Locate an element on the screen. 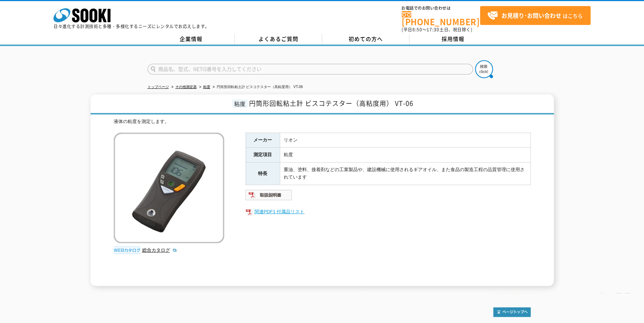 This screenshot has height=323, width=644. a: トップページ is located at coordinates (158, 87).